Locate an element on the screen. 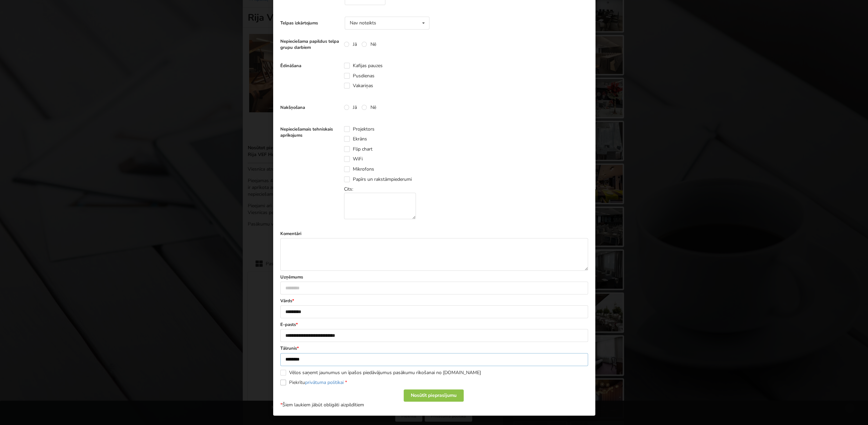 The image size is (868, 425). label: Kafijas pauzes is located at coordinates (363, 65).